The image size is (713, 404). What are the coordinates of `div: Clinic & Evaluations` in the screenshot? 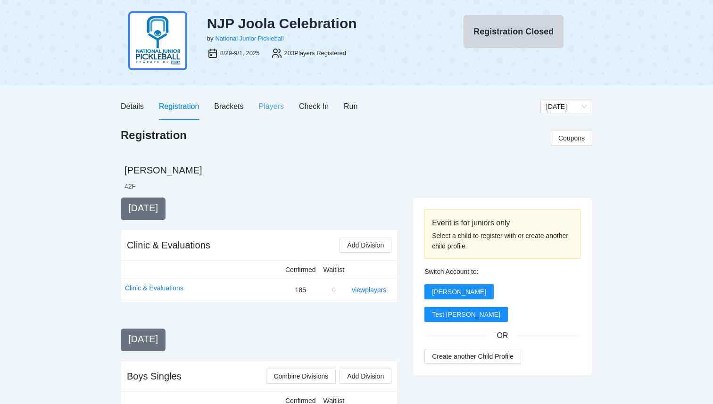 It's located at (168, 245).